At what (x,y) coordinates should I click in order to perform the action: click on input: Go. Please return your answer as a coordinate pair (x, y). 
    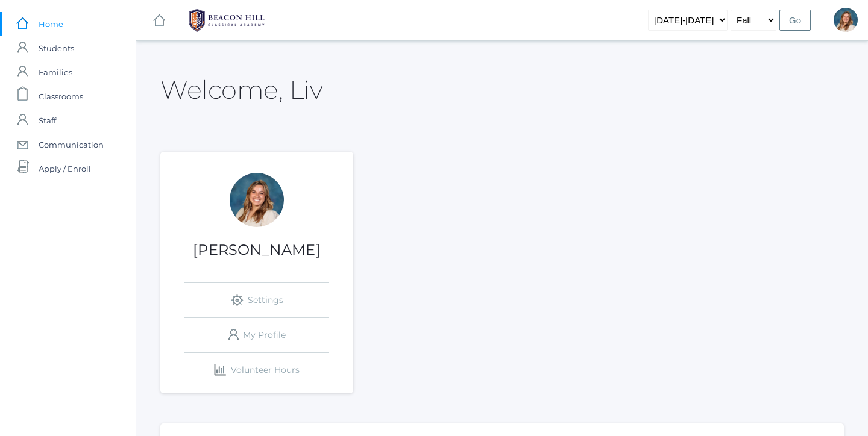
    Looking at the image, I should click on (795, 20).